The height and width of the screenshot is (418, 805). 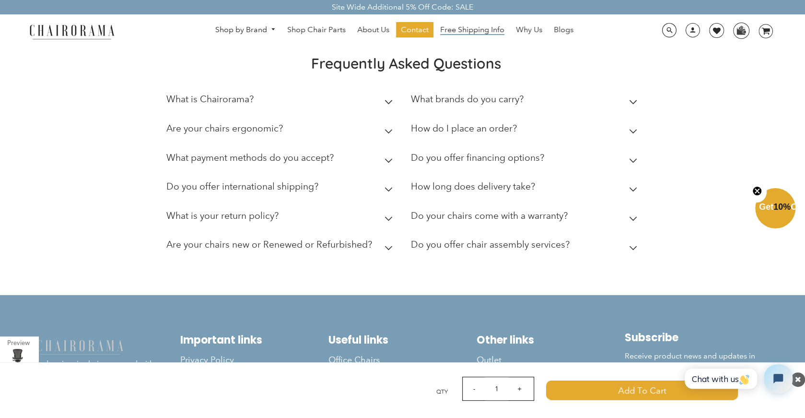 I want to click on h2: Do you offer chair assembly services?, so click(x=490, y=244).